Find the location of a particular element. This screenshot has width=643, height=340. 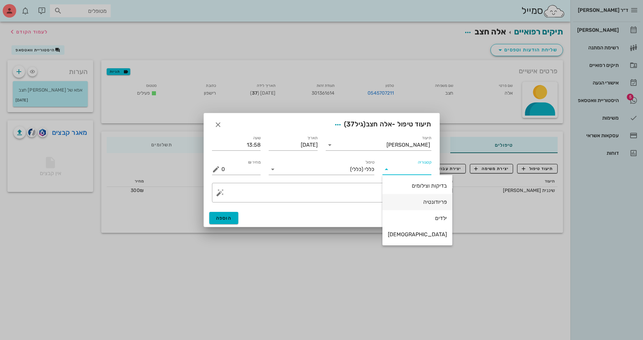

button: מחיר ₪ appended action is located at coordinates (216, 169).